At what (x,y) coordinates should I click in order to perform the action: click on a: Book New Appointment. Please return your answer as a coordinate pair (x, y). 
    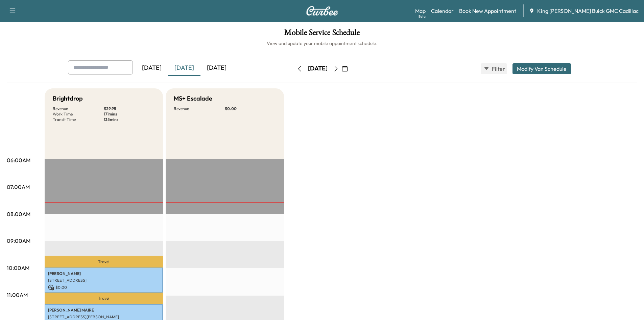
    Looking at the image, I should click on (488, 11).